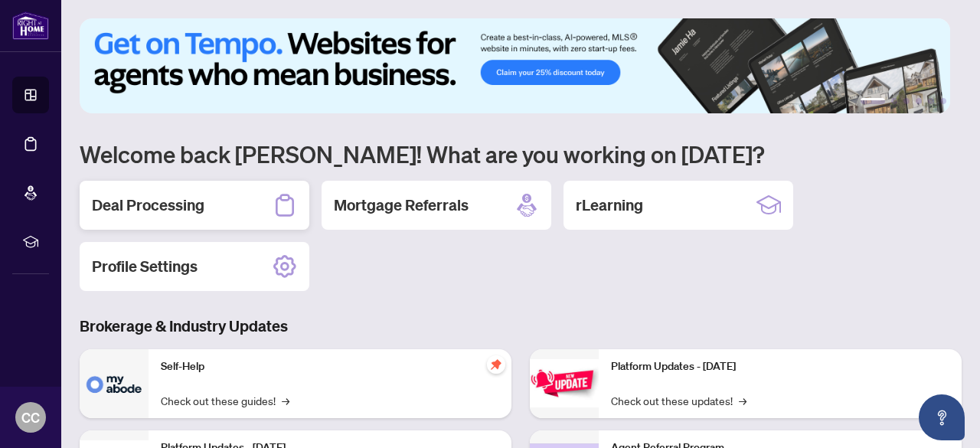 This screenshot has width=980, height=448. I want to click on button: 1, so click(872, 101).